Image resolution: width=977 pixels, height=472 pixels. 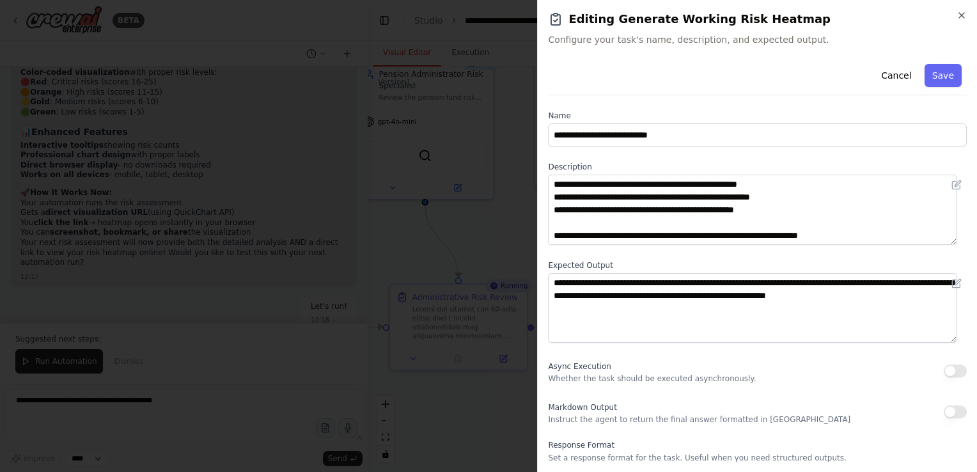 I want to click on button: Save, so click(x=943, y=75).